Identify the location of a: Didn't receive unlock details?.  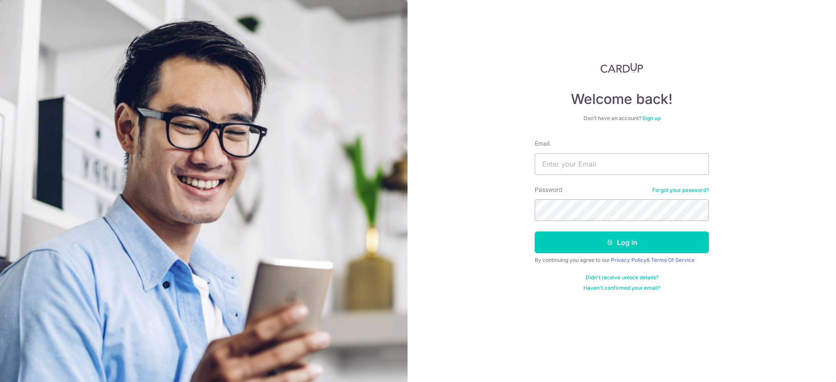
(622, 278).